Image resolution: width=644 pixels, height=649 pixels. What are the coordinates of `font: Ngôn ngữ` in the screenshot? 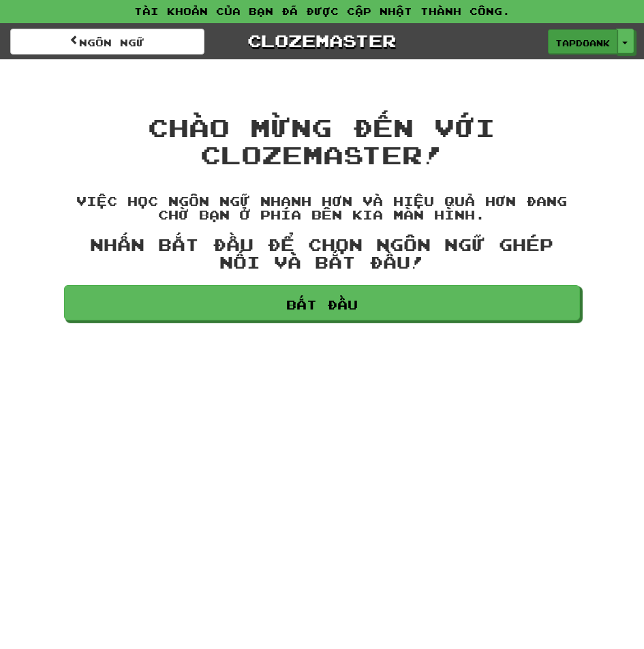 It's located at (112, 42).